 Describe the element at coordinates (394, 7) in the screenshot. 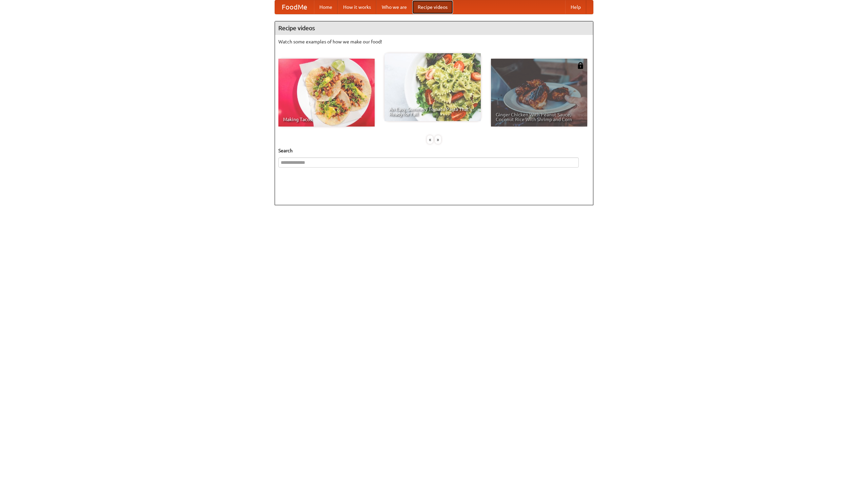

I see `a: Who we are` at that location.